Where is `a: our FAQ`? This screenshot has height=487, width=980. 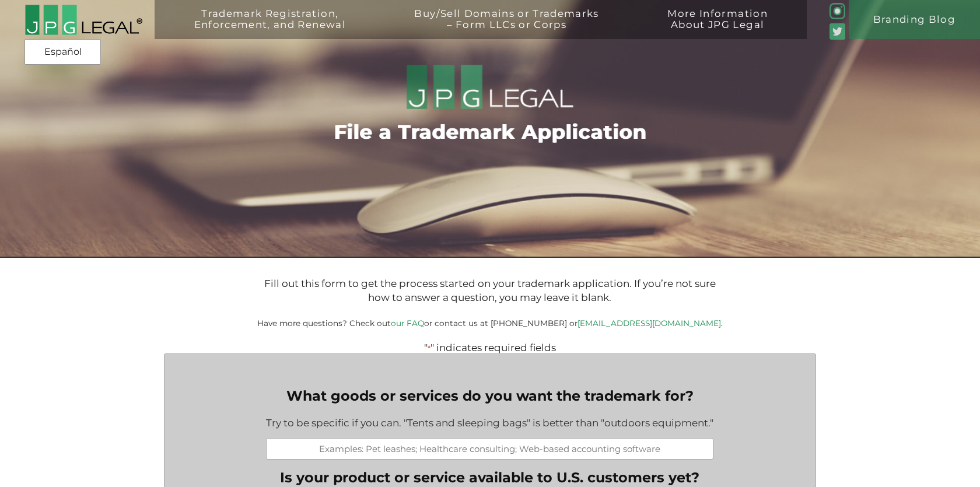 a: our FAQ is located at coordinates (407, 323).